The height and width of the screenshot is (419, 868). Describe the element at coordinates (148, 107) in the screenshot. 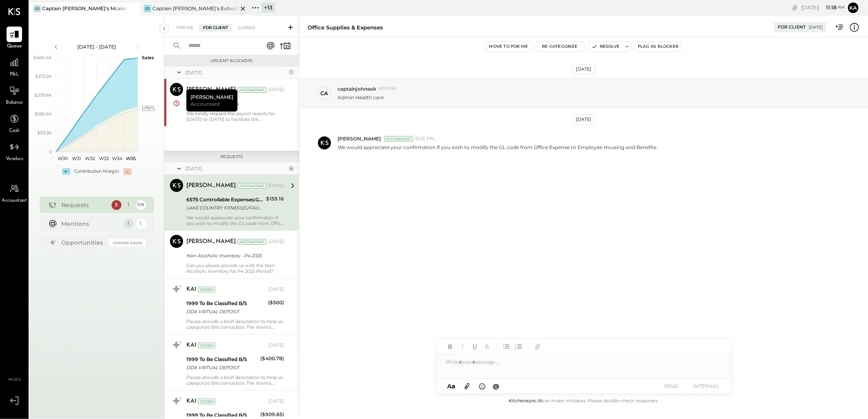

I see `text: Labor` at that location.